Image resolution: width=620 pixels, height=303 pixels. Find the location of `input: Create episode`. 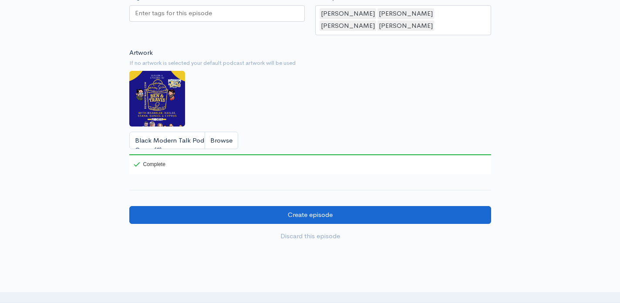

input: Create episode is located at coordinates (310, 215).